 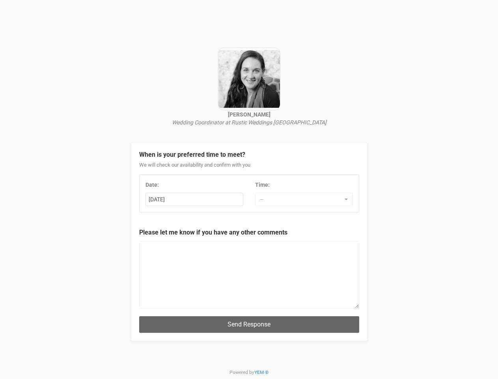 I want to click on legend: Please let me know if you have any other comments, so click(x=249, y=232).